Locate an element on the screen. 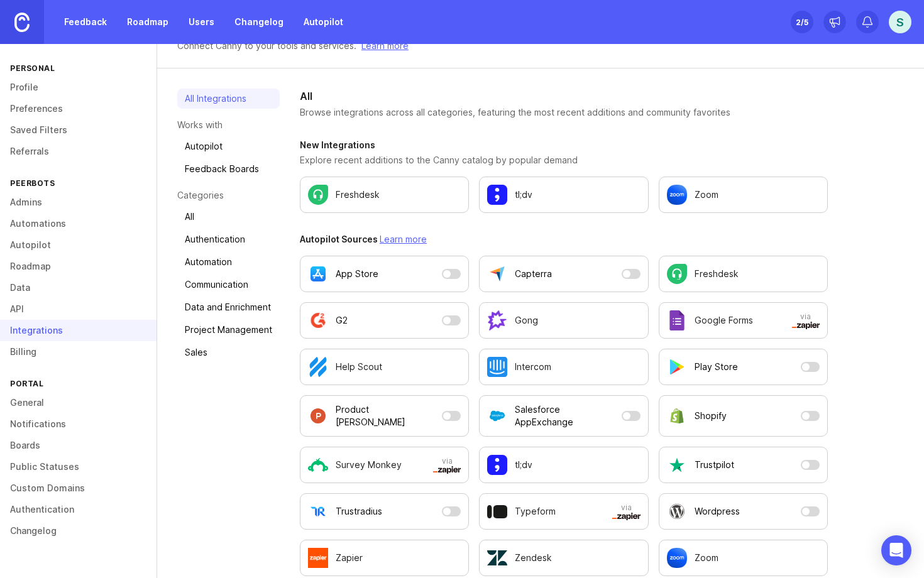  p: G2 is located at coordinates (341, 320).